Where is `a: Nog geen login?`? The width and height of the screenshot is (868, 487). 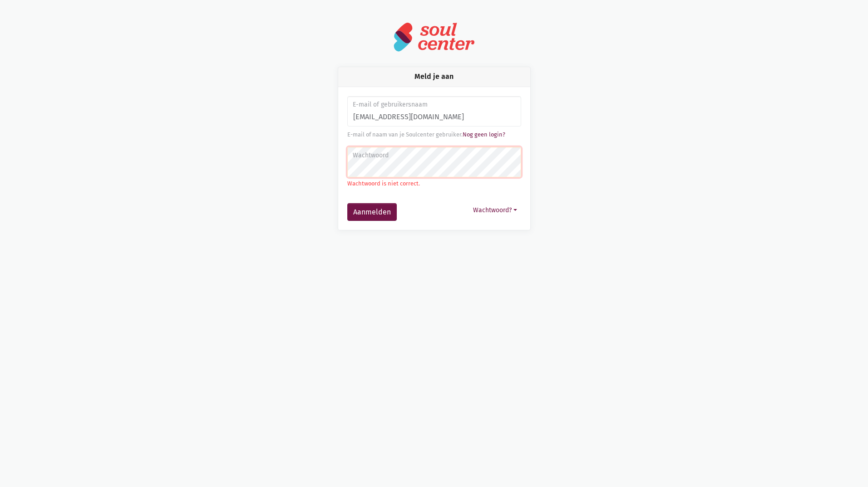 a: Nog geen login? is located at coordinates (484, 134).